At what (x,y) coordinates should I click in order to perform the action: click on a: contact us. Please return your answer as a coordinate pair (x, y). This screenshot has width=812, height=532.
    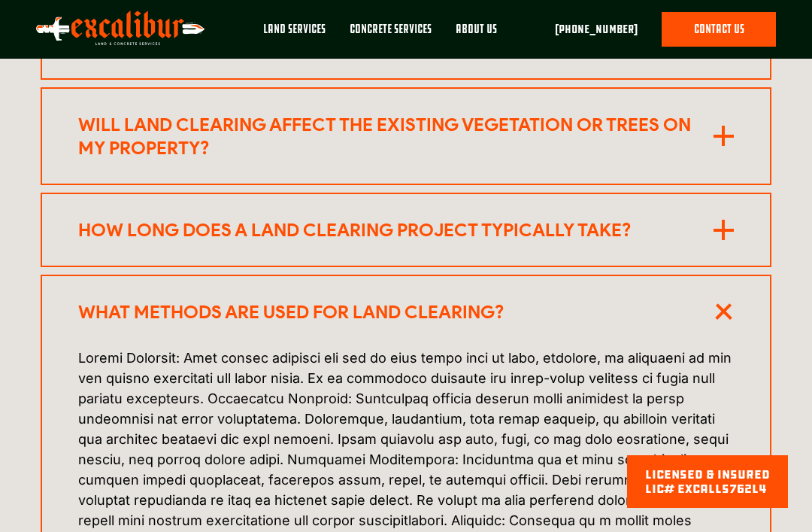
    Looking at the image, I should click on (719, 29).